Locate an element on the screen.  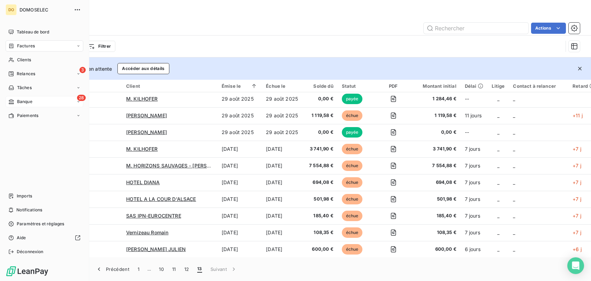
span: payée is located at coordinates (352, 99).